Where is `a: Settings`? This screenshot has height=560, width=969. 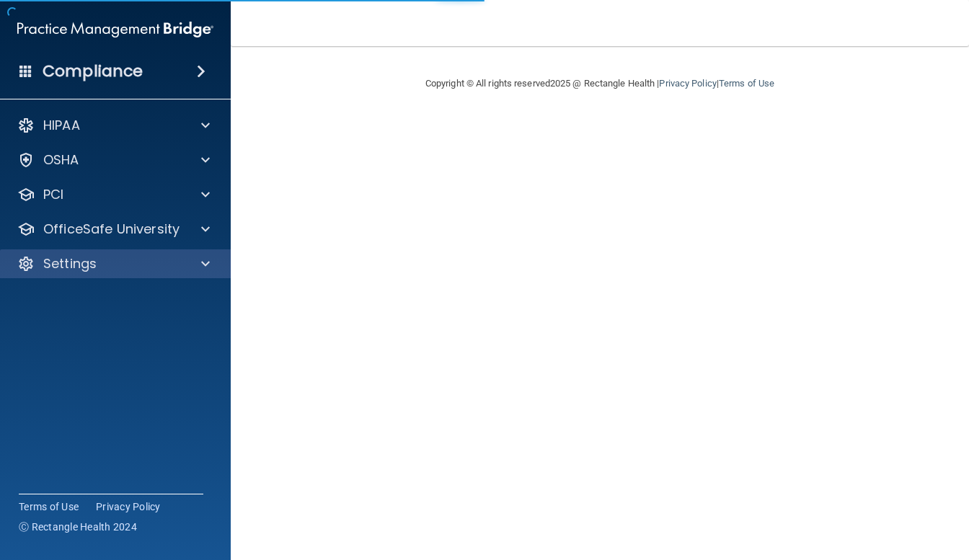 a: Settings is located at coordinates (113, 264).